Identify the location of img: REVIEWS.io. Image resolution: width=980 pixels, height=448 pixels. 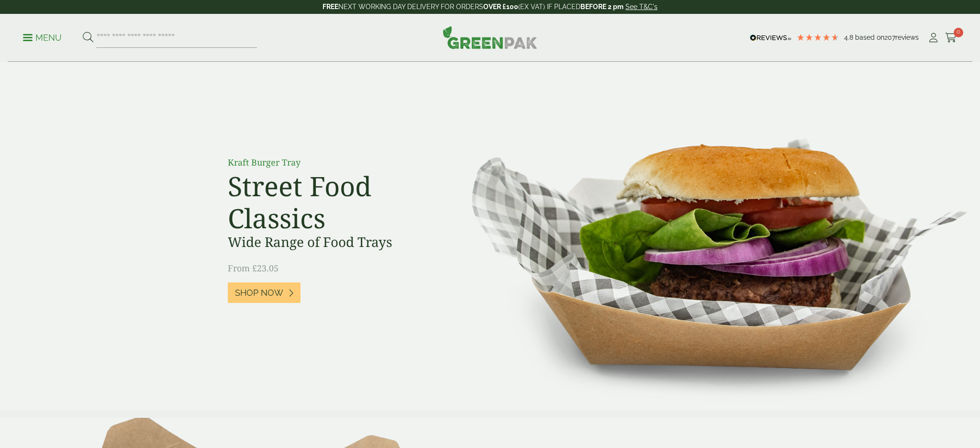
(771, 37).